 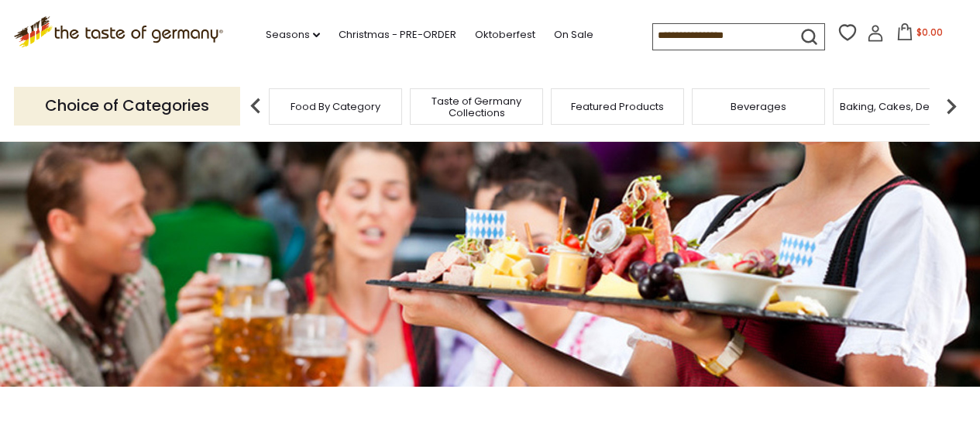 I want to click on span: $0.00, so click(x=930, y=31).